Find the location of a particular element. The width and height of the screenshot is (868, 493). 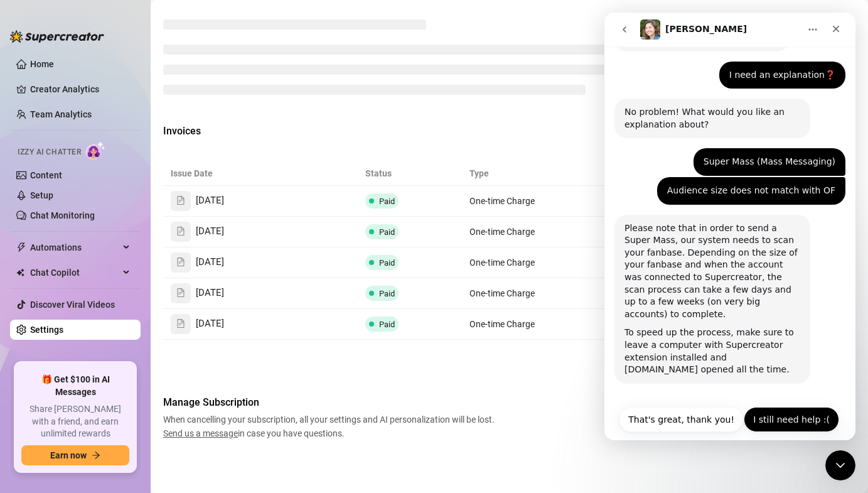

span: thunderbolt is located at coordinates (21, 248).